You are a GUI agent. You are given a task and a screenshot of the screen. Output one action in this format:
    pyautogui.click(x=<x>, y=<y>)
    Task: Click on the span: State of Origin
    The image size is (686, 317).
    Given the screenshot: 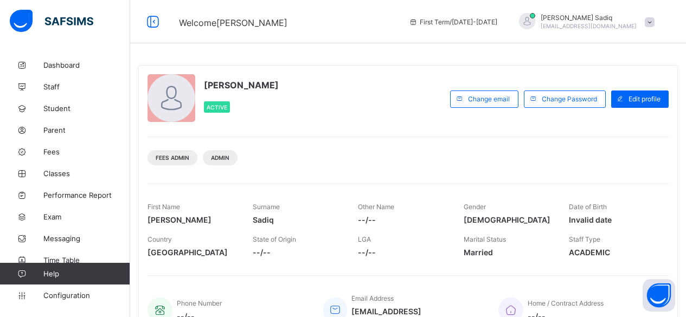 What is the action you would take?
    pyautogui.click(x=275, y=239)
    